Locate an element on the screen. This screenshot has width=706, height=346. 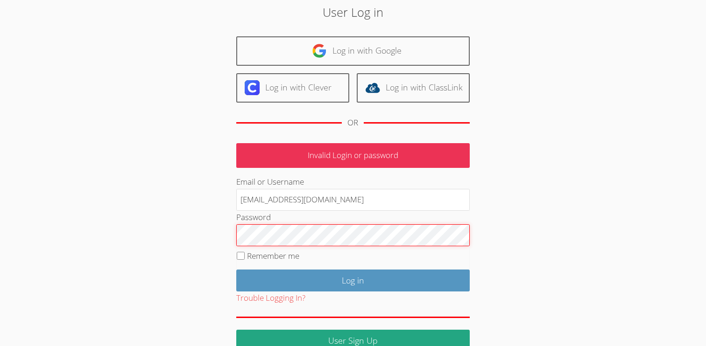
input: Log in is located at coordinates (353, 281).